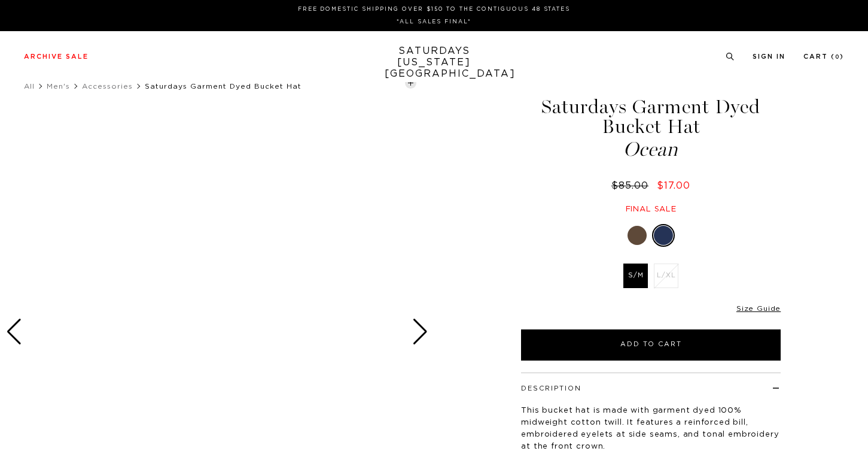 This screenshot has height=466, width=868. Describe the element at coordinates (56, 56) in the screenshot. I see `a: Archive Sale` at that location.